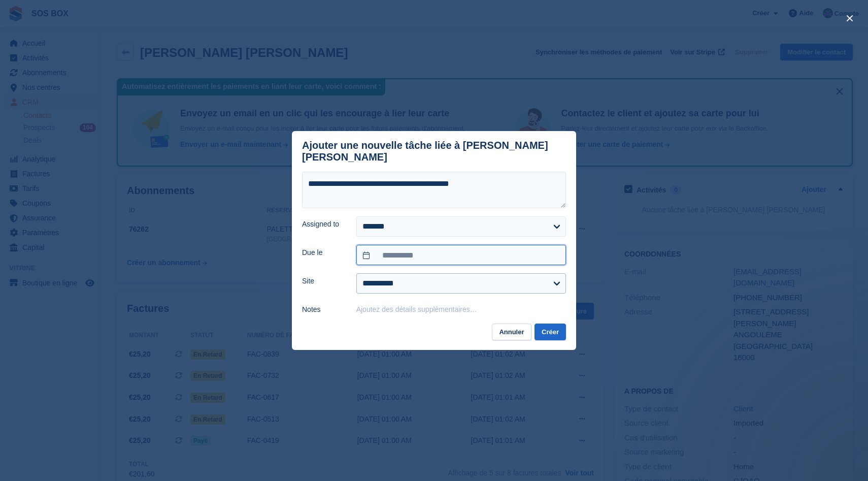 The image size is (868, 481). What do you see at coordinates (850, 18) in the screenshot?
I see `button: close` at bounding box center [850, 18].